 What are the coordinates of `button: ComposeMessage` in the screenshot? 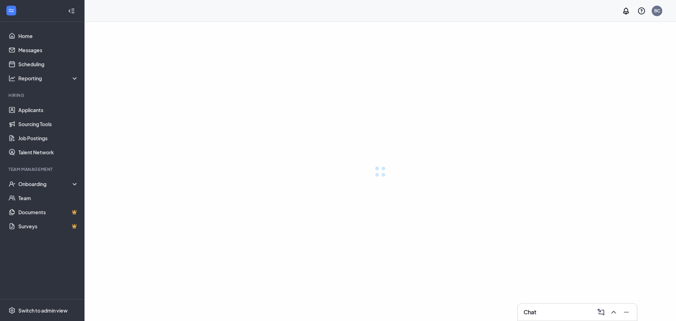 It's located at (600, 312).